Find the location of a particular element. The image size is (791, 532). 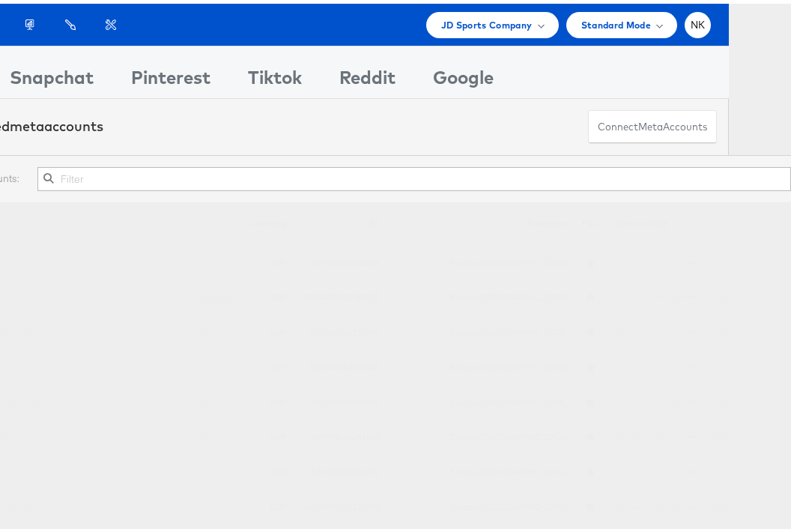

td: 945333172499380 is located at coordinates (341, 399).